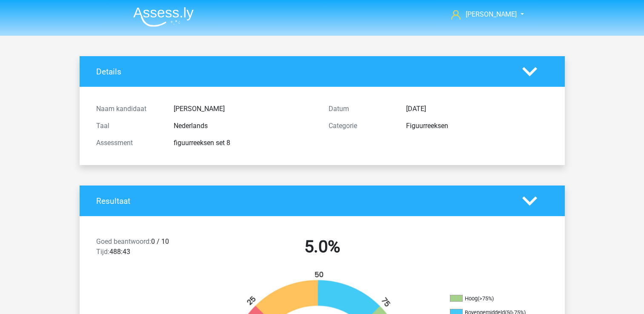 This screenshot has width=644, height=314. What do you see at coordinates (303, 201) in the screenshot?
I see `h4: Resultaat` at bounding box center [303, 201].